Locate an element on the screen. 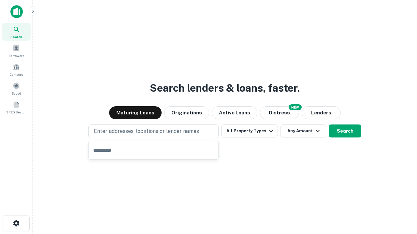 Image resolution: width=417 pixels, height=234 pixels. a: Saved is located at coordinates (16, 89).